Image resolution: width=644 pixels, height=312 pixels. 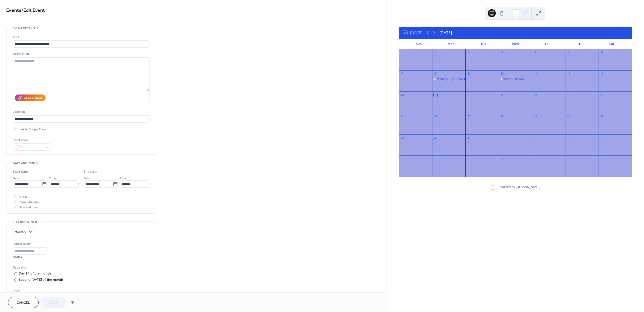 I want to click on div: 23, so click(x=469, y=116).